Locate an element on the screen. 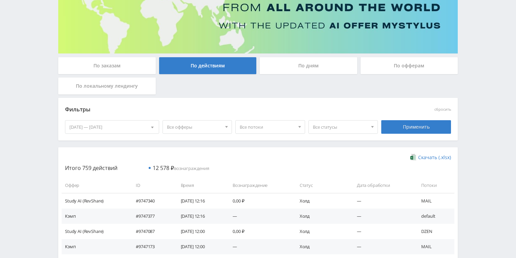 This screenshot has width=516, height=258. div: По заказам is located at coordinates (107, 66).